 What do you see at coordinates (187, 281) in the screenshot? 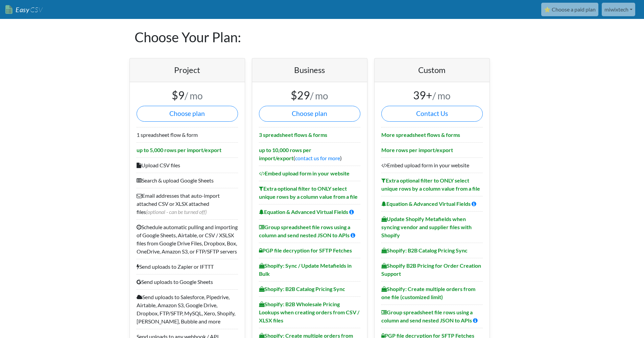
I see `li: Send uploads to Google Sheets` at bounding box center [187, 281].